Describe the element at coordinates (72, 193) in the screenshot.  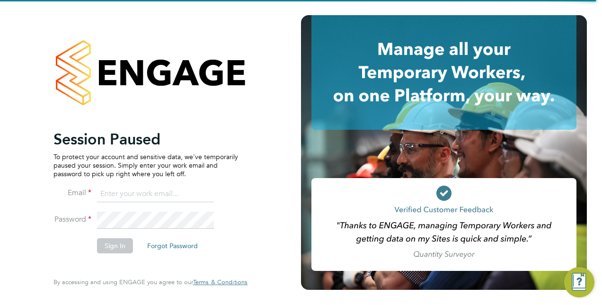
I see `label: Email` at that location.